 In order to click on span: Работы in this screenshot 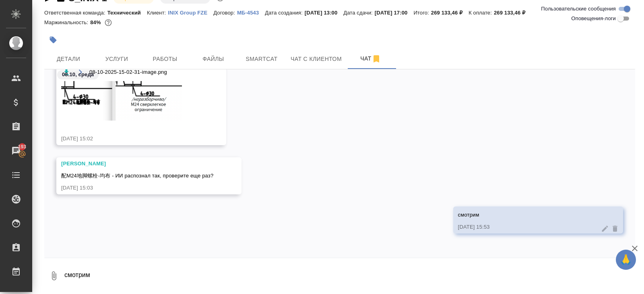, I will do `click(165, 59)`.